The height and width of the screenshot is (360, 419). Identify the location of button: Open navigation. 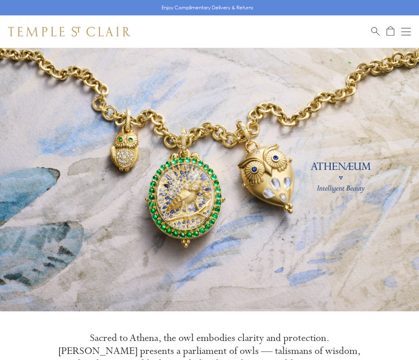
(406, 32).